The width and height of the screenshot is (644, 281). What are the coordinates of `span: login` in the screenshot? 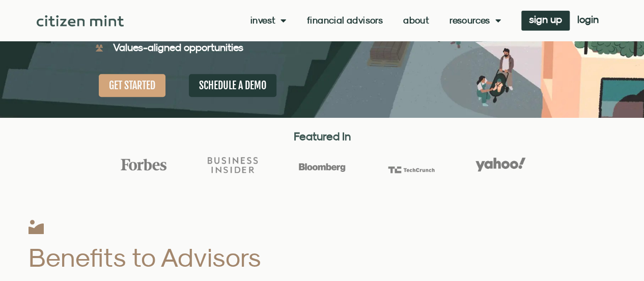 It's located at (588, 19).